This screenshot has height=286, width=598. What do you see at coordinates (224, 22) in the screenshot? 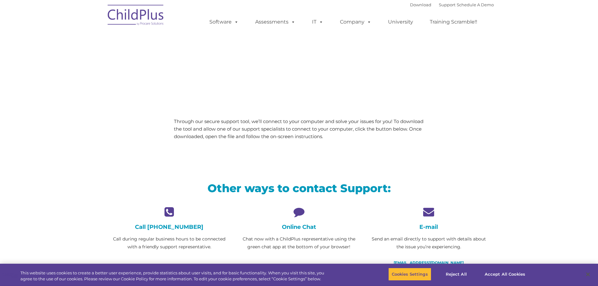
I see `a: Software` at bounding box center [224, 22].